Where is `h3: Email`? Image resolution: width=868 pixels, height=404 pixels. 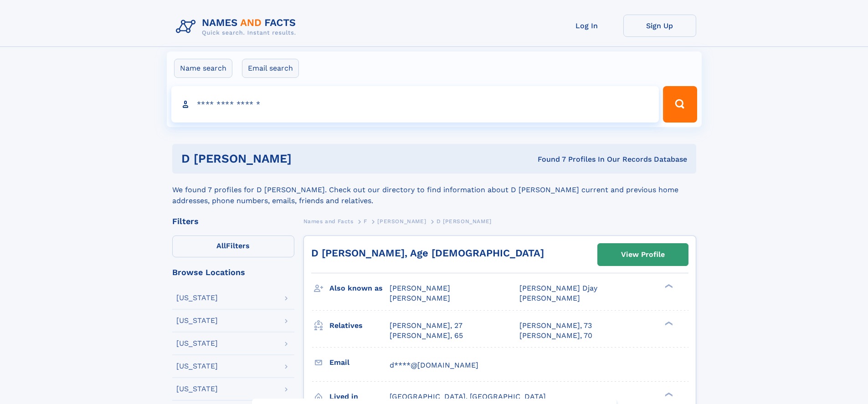 h3: Email is located at coordinates (360, 362).